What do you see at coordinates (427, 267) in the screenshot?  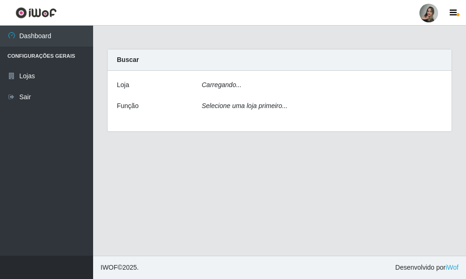 I see `span: Desenvolvido por` at bounding box center [427, 267].